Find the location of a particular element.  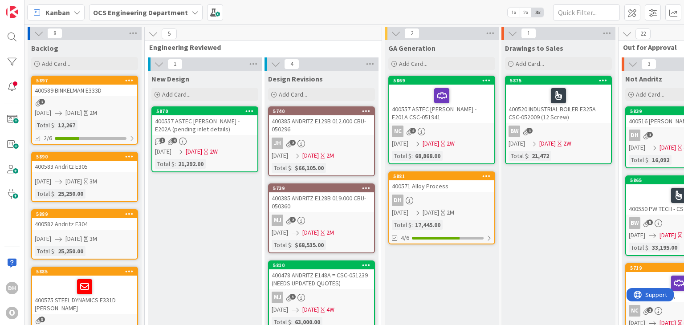

span: Add Card... is located at coordinates (530, 64).